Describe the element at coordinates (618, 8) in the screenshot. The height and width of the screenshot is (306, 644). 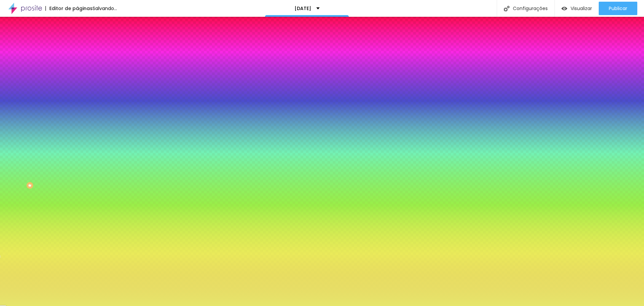
I see `button: Publicar` at that location.